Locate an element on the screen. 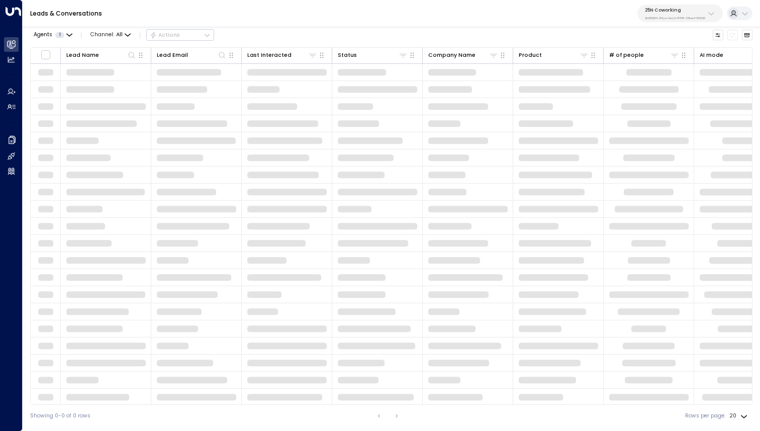  span: Channel: is located at coordinates (111, 35).